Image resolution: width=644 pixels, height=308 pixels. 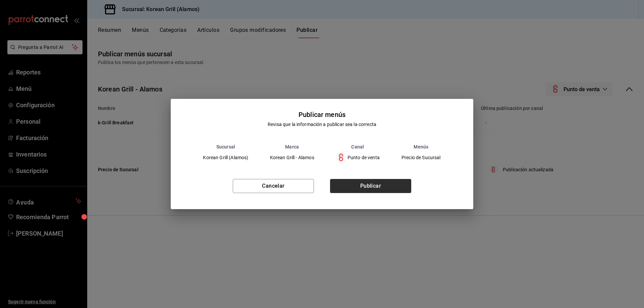 I want to click on div: Revisa que la información a publicar sea la correcta, so click(x=322, y=124).